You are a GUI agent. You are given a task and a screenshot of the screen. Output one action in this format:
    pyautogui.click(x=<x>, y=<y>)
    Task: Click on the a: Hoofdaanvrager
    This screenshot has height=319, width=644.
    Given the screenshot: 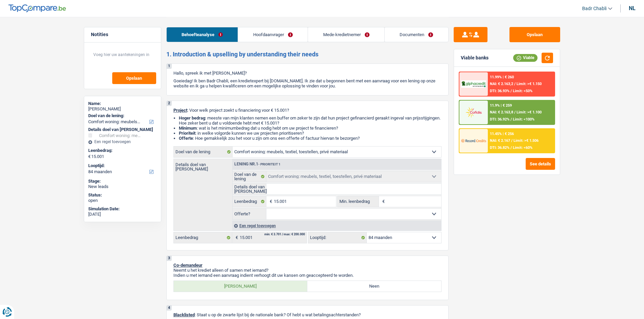 What is the action you would take?
    pyautogui.click(x=273, y=34)
    